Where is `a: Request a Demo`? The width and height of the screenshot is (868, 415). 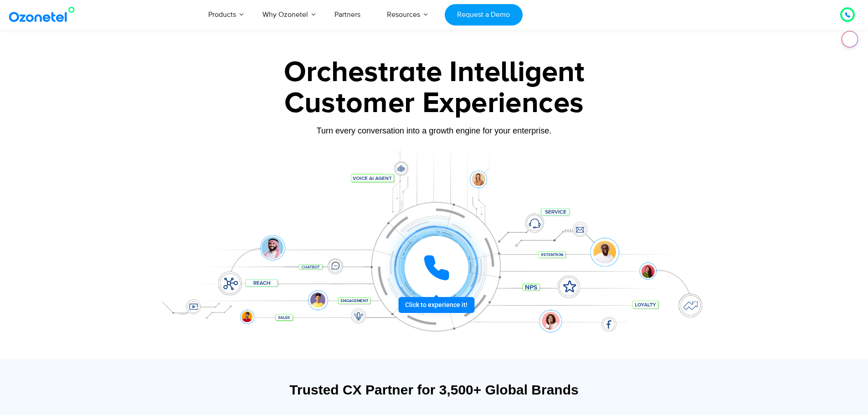 a: Request a Demo is located at coordinates (484, 15).